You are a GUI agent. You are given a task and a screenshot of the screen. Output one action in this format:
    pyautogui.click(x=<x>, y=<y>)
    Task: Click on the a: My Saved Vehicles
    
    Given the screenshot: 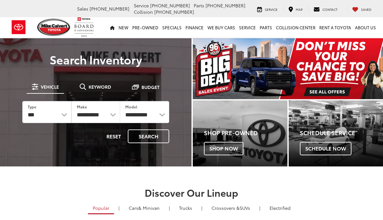 What is the action you would take?
    pyautogui.click(x=361, y=9)
    